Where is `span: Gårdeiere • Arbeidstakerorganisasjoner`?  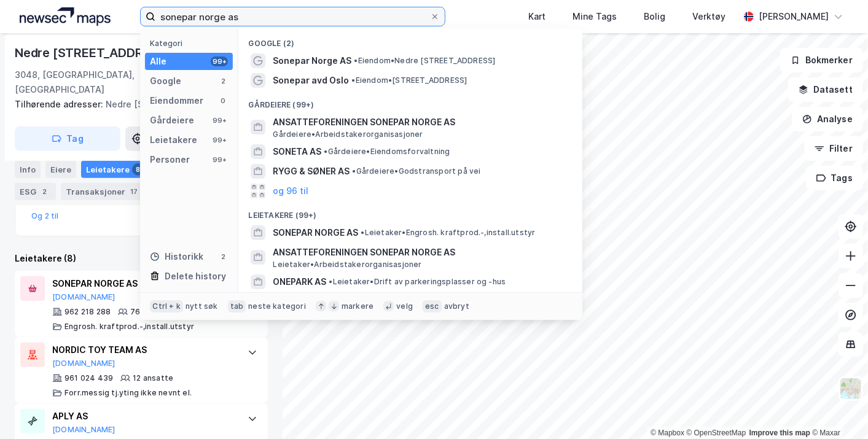 span: Gårdeiere • Arbeidstakerorganisasjoner is located at coordinates (348, 135).